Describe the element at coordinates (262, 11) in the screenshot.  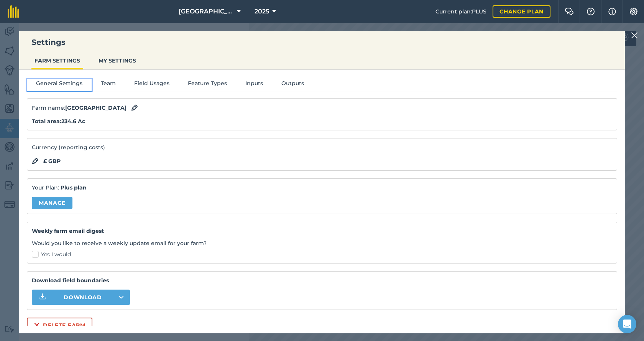
I see `span: 2025` at that location.